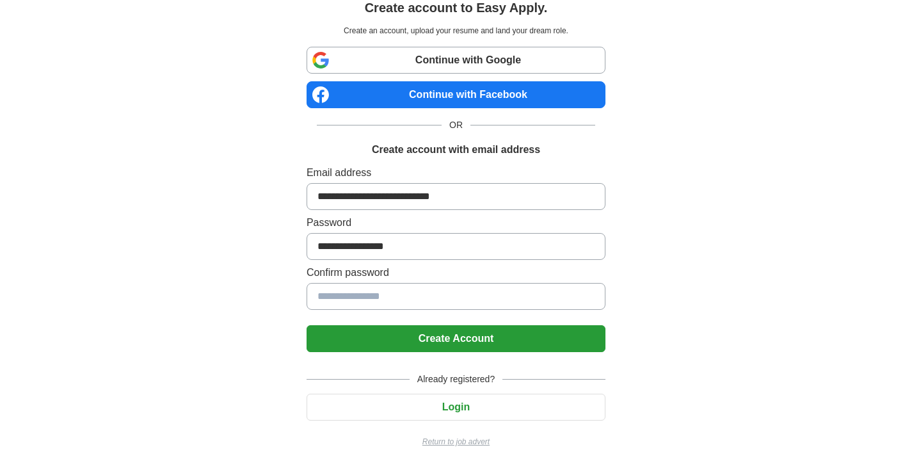 The image size is (912, 468). I want to click on span: OR, so click(456, 125).